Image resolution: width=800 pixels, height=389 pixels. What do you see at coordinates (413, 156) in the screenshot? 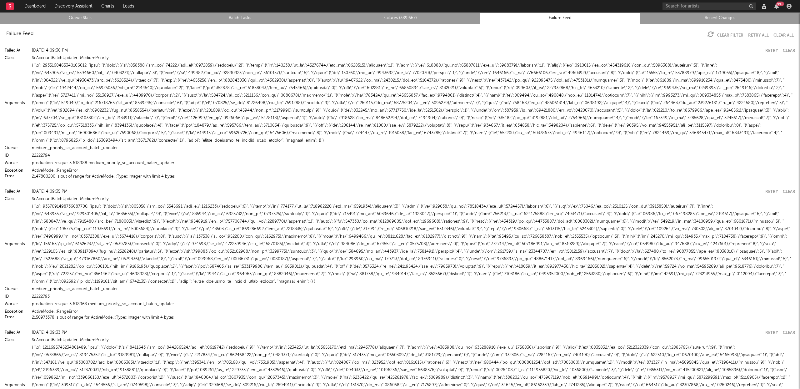
I see `div: 22222794` at bounding box center [413, 156].